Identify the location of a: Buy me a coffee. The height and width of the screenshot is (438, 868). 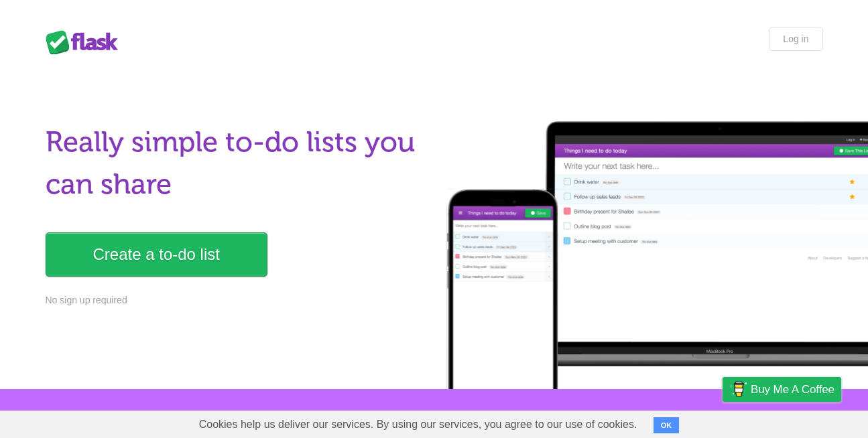
(782, 389).